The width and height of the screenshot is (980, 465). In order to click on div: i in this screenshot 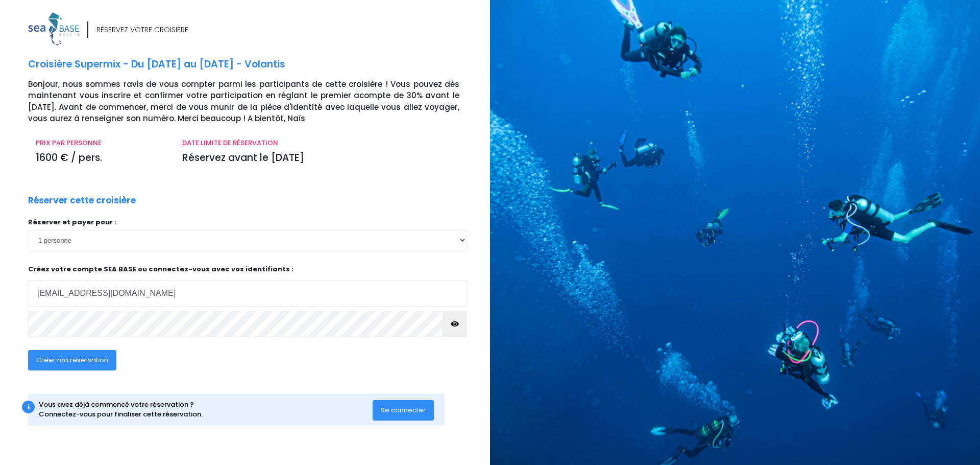, I will do `click(28, 407)`.